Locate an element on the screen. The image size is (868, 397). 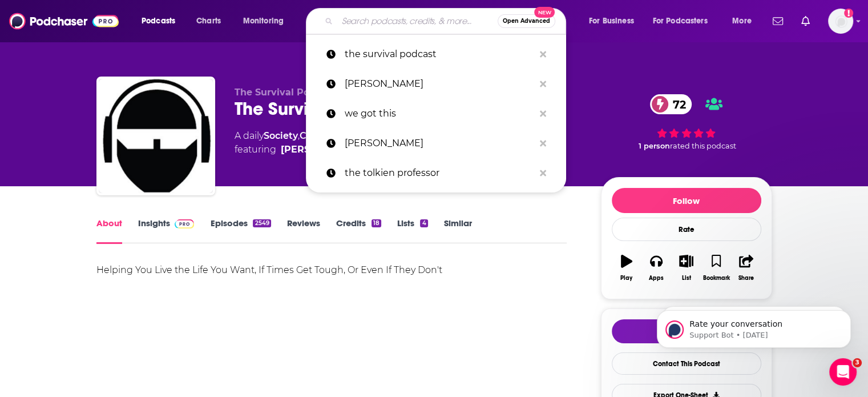
input: Search podcasts, credits, & more... is located at coordinates (417, 21).